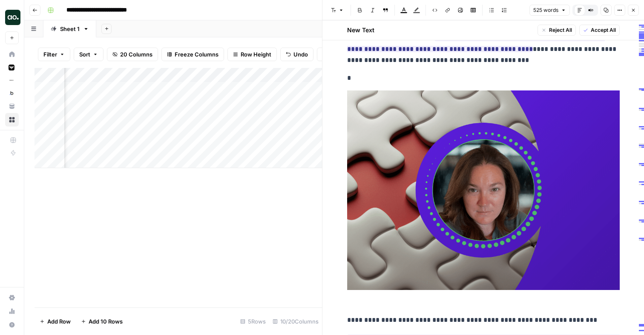 This screenshot has width=644, height=335. I want to click on a: Browse, so click(12, 119).